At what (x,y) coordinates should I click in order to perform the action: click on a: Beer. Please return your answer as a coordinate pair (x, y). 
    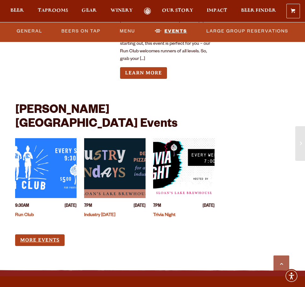
    Looking at the image, I should click on (17, 11).